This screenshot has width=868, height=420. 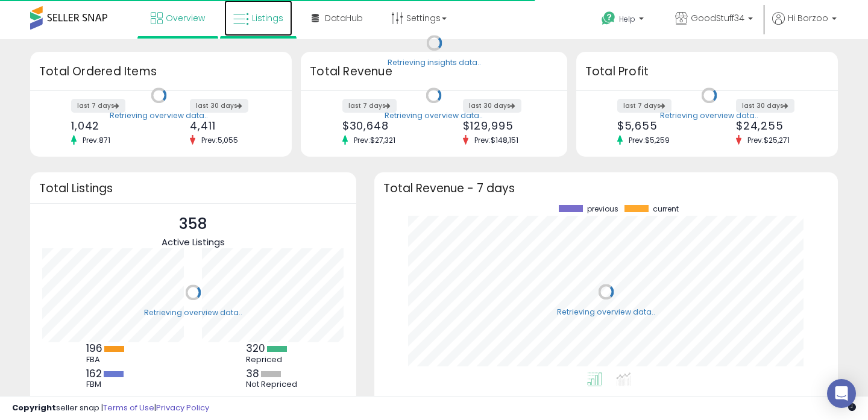 I want to click on div: seller snap | |, so click(x=110, y=408).